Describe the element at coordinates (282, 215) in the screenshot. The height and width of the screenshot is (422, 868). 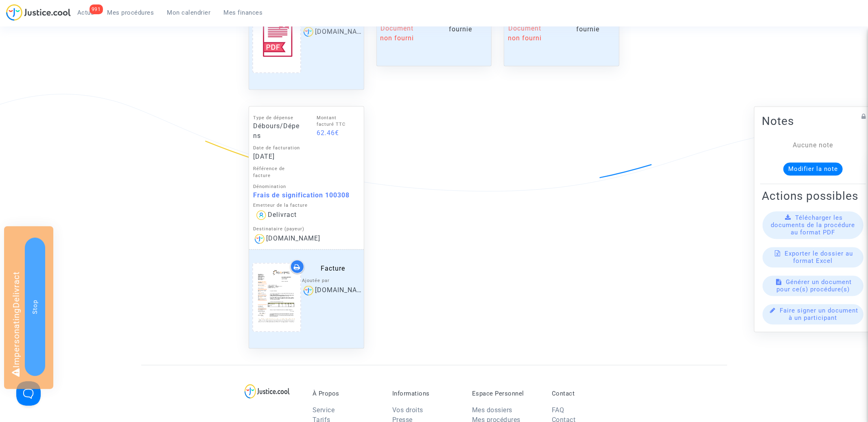
I see `span: Delivract` at that location.